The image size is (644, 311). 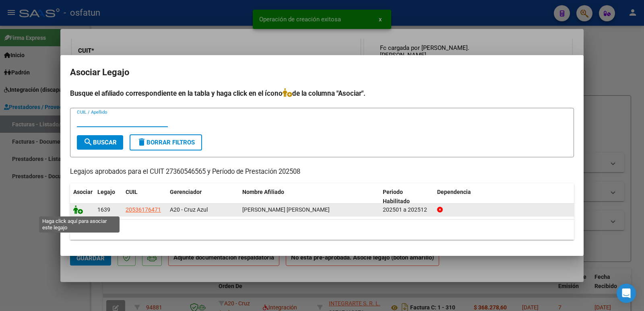 What do you see at coordinates (100, 142) in the screenshot?
I see `button: Buscar` at bounding box center [100, 142].